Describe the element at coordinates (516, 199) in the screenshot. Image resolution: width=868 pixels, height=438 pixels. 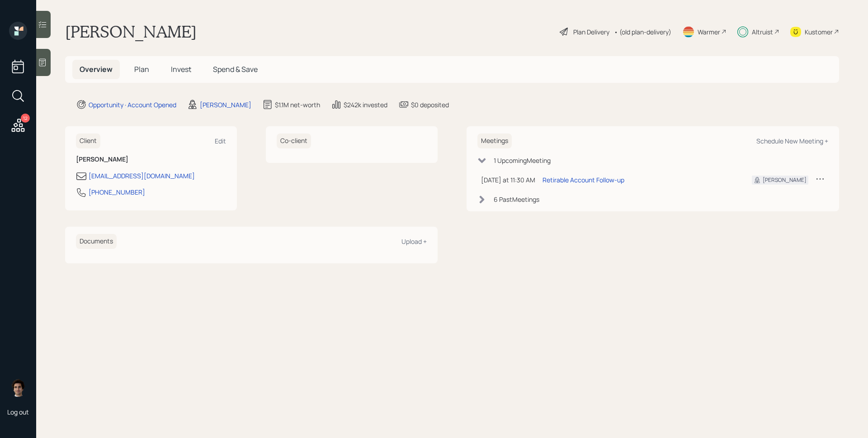
I see `div: 6 Past Meeting s` at that location.